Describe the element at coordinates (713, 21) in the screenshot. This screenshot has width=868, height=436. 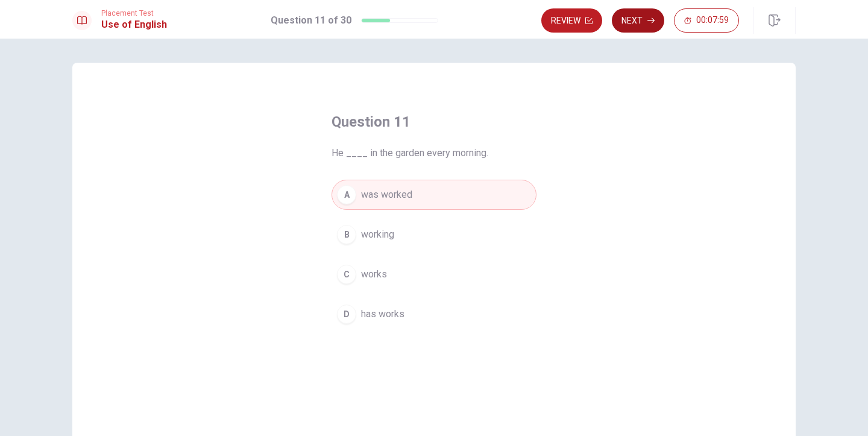
I see `span: 00:07:59` at that location.